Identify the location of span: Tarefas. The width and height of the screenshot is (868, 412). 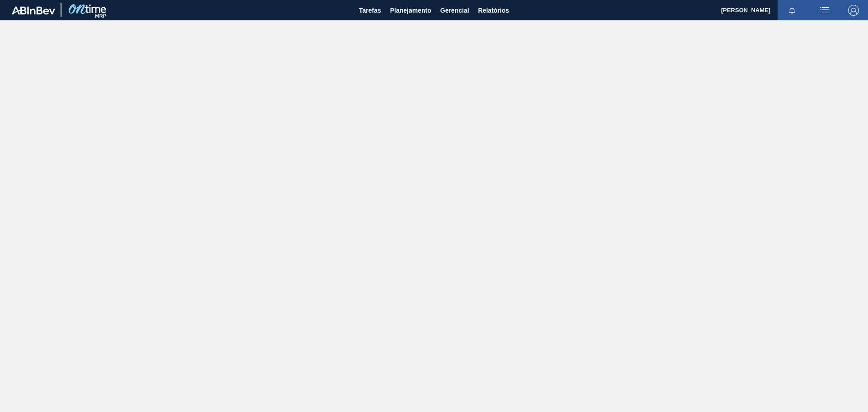
(370, 11).